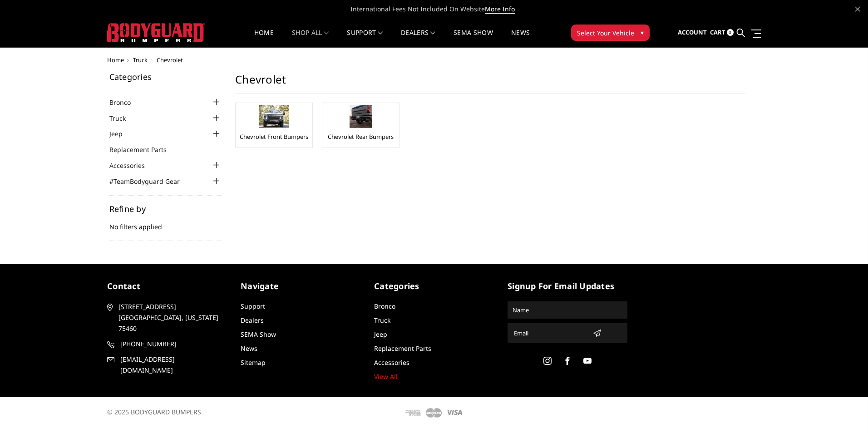  I want to click on span: Truck, so click(141, 60).